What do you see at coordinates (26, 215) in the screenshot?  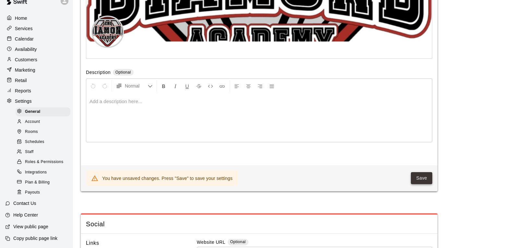 I see `p: Help Center` at bounding box center [26, 215].